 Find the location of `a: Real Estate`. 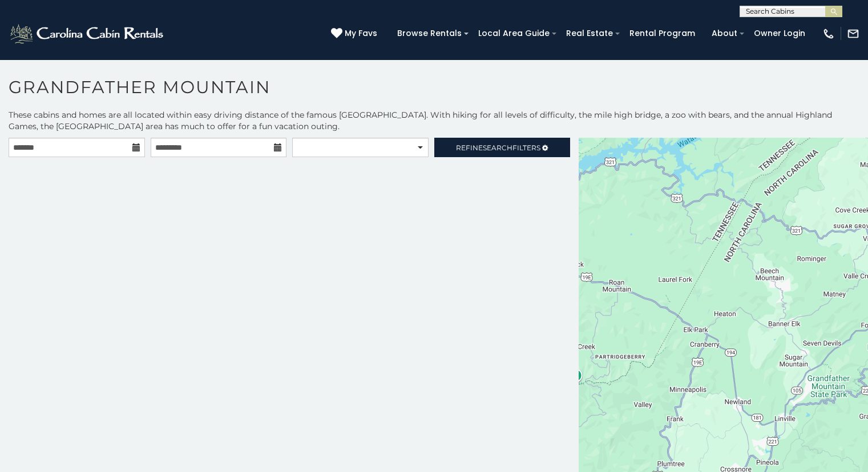

a: Real Estate is located at coordinates (590, 34).